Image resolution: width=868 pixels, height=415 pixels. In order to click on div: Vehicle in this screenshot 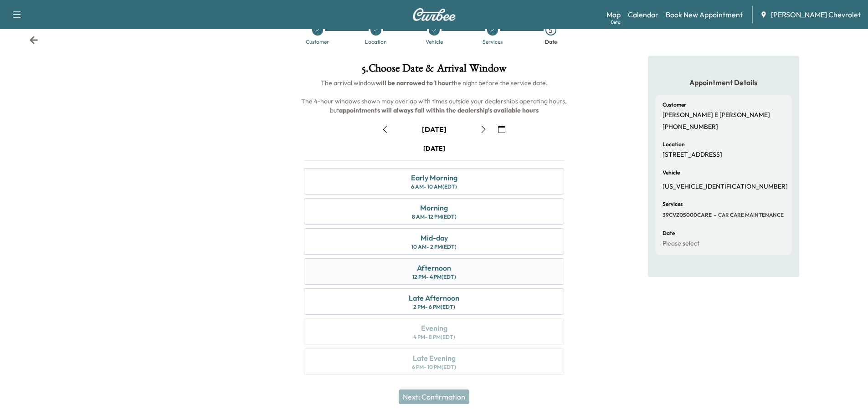, I will do `click(434, 42)`.